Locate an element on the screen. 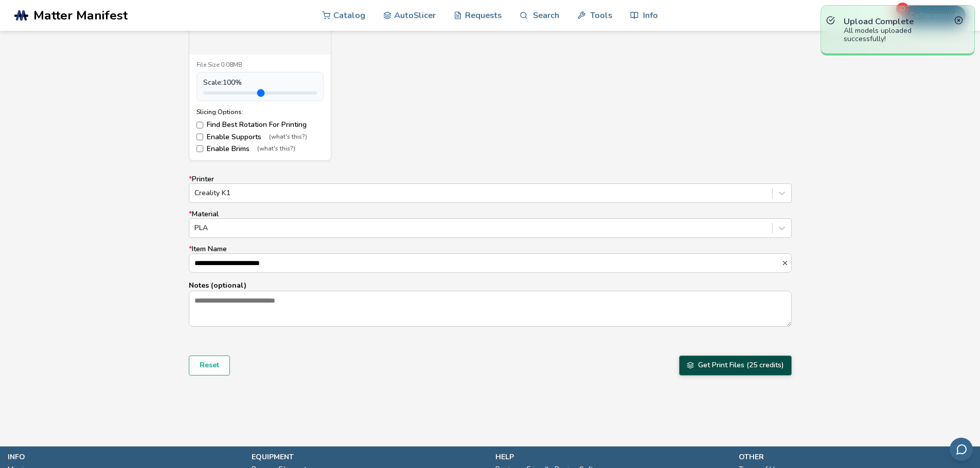  input: *Item Name is located at coordinates (485, 263).